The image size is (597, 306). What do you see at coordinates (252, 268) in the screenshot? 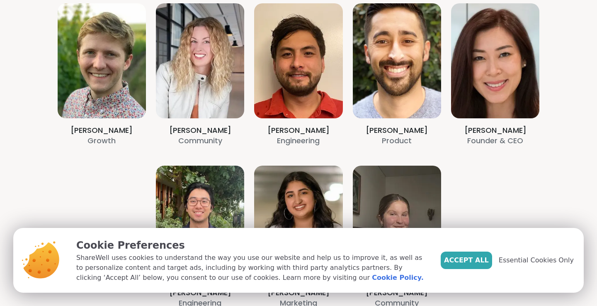
I see `p: ShareWell uses cookies to understand the way you use our website and help us to improve it, as we...` at bounding box center [252, 268].